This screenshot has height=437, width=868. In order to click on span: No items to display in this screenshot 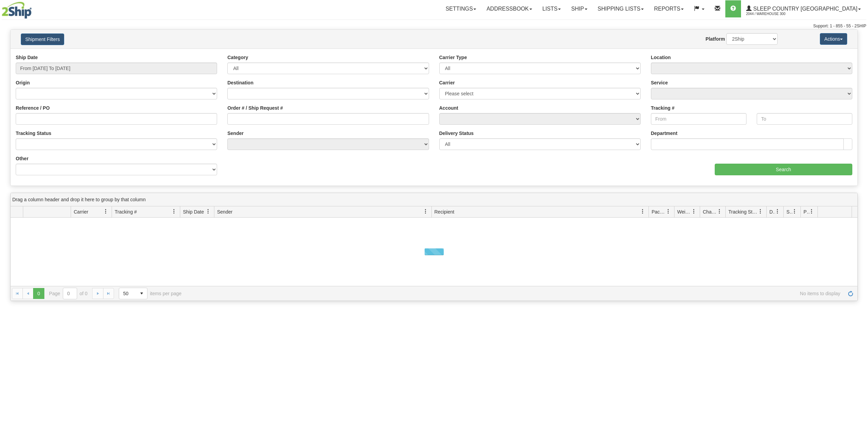, I will do `click(516, 293)`.